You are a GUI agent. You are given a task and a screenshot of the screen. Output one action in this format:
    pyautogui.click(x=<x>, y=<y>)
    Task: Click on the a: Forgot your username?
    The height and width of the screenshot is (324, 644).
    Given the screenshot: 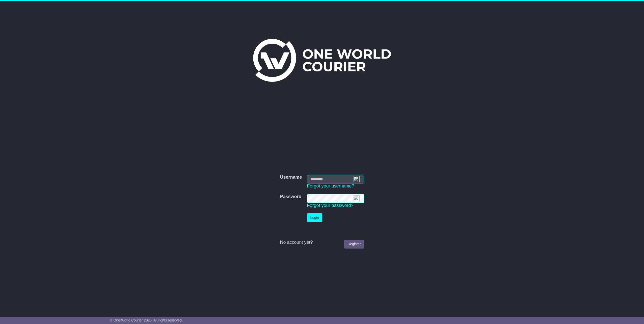 What is the action you would take?
    pyautogui.click(x=331, y=186)
    